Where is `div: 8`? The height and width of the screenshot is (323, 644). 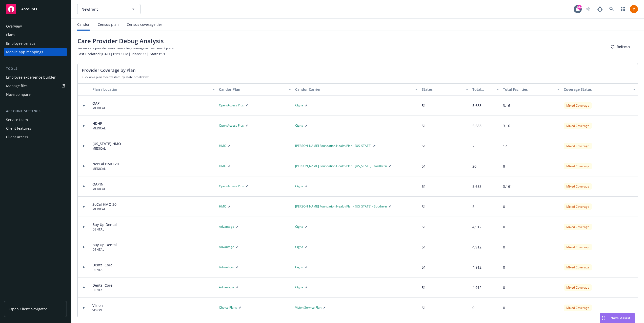 div: 8 is located at coordinates (504, 166).